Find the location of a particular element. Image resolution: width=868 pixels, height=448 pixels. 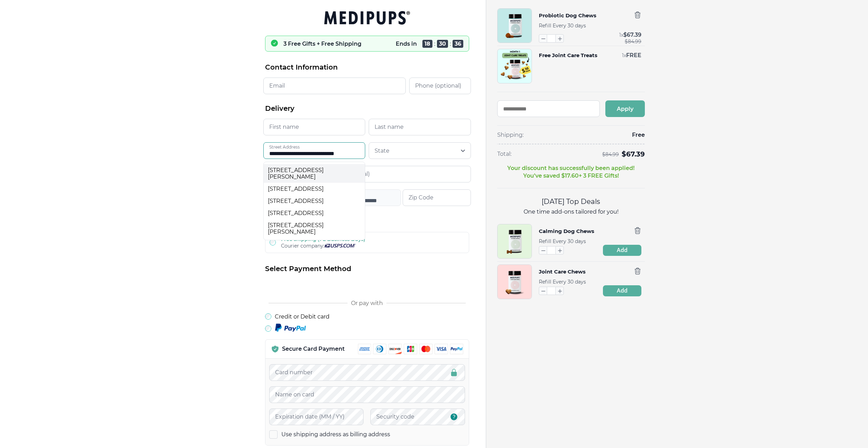

span: FREE is located at coordinates (634, 55).